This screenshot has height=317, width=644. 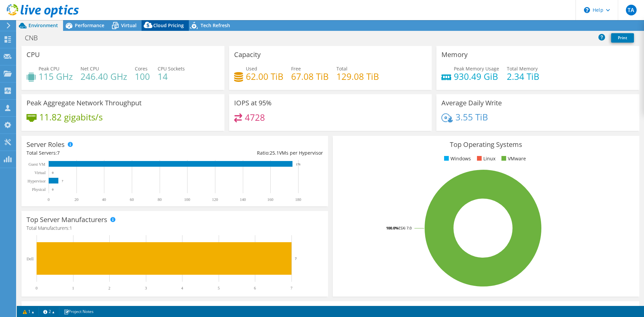 I want to click on span: Net CPU, so click(x=90, y=69).